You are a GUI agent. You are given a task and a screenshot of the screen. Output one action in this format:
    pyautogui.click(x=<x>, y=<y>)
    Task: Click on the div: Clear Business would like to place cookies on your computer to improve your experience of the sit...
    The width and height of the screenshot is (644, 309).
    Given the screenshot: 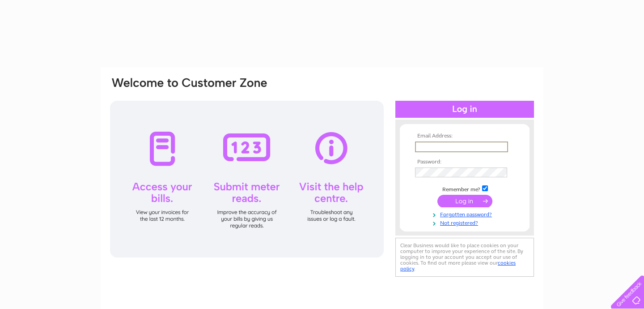 What is the action you would take?
    pyautogui.click(x=465, y=257)
    